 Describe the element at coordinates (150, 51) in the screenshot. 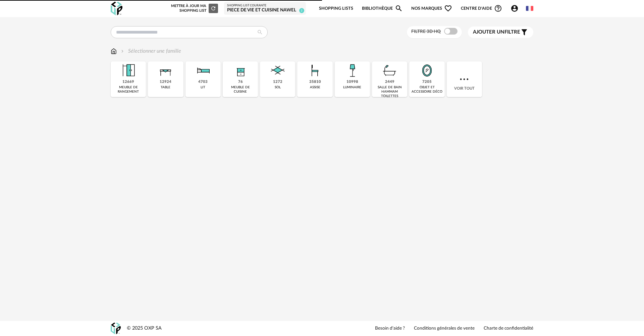

I see `div: Sélectionner une famille` at that location.